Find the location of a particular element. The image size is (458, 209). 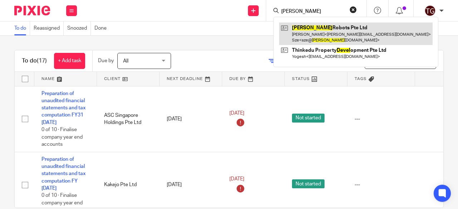

a: Done is located at coordinates (102, 28).